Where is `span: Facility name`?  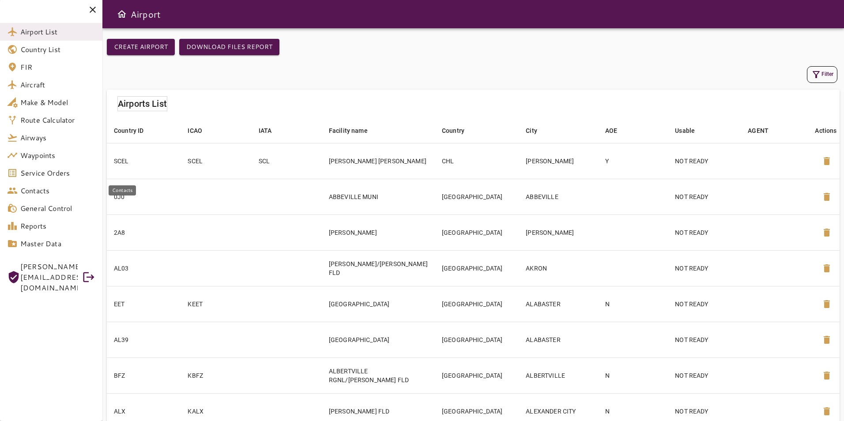 span: Facility name is located at coordinates (354, 131).